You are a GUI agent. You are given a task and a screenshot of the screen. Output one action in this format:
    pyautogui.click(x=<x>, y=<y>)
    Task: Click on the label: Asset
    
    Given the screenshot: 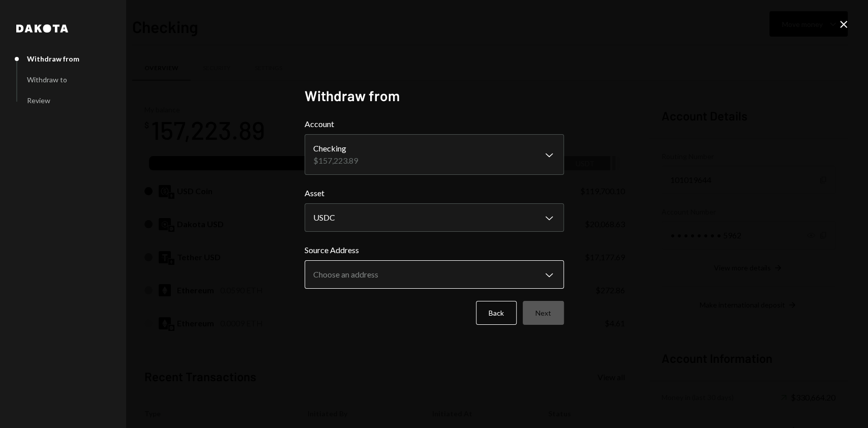 What is the action you would take?
    pyautogui.click(x=434, y=193)
    